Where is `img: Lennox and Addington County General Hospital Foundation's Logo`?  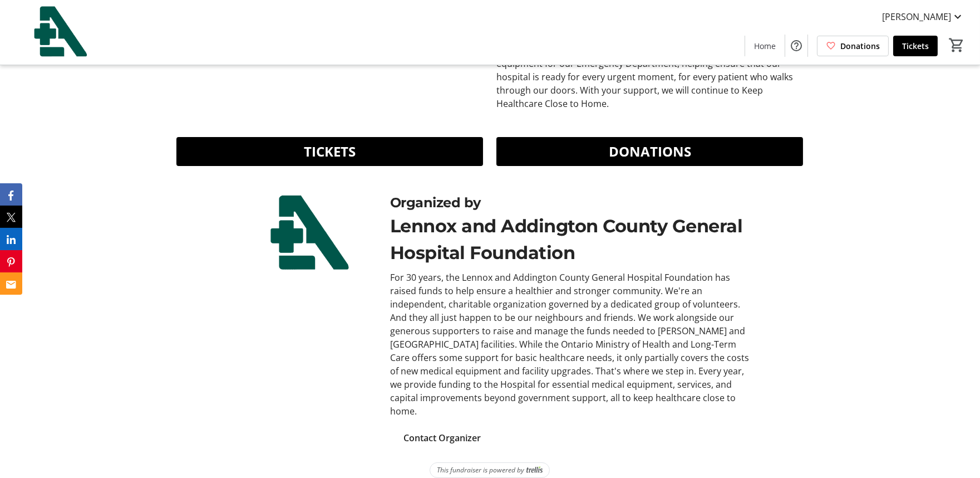
img: Lennox and Addington County General Hospital Foundation's Logo is located at coordinates (56, 32).